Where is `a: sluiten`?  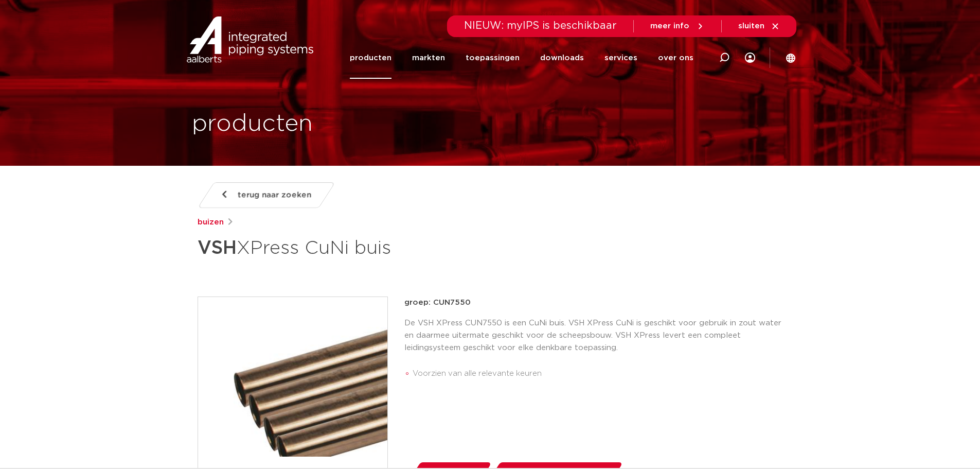
a: sluiten is located at coordinates (759, 27).